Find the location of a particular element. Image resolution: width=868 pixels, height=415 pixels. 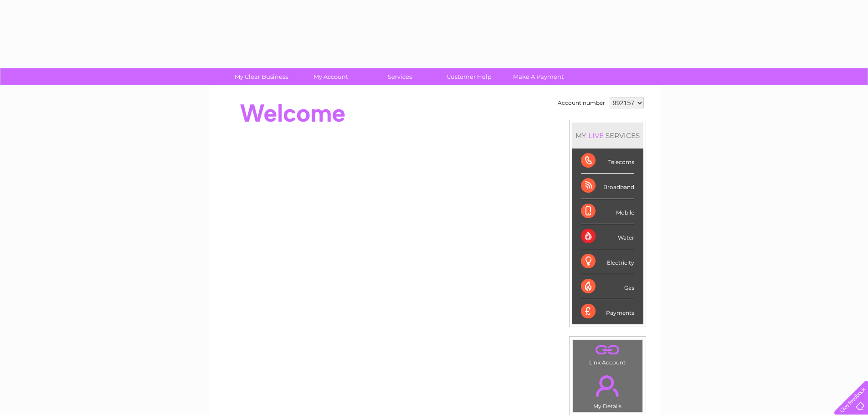

div: LIVE is located at coordinates (596, 135).